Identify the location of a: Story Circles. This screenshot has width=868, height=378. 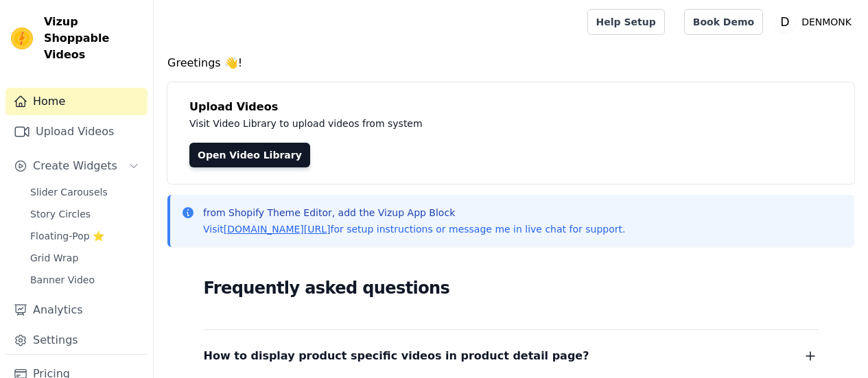
(84, 215).